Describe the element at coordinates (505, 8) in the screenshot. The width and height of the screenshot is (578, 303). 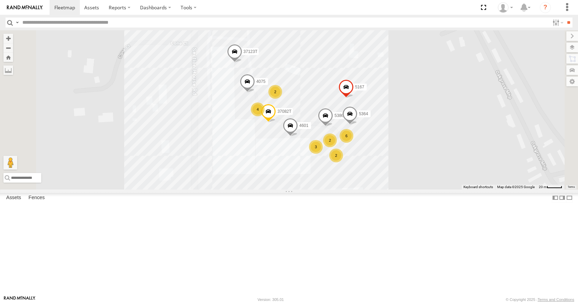
I see `div: Summer Walker` at that location.